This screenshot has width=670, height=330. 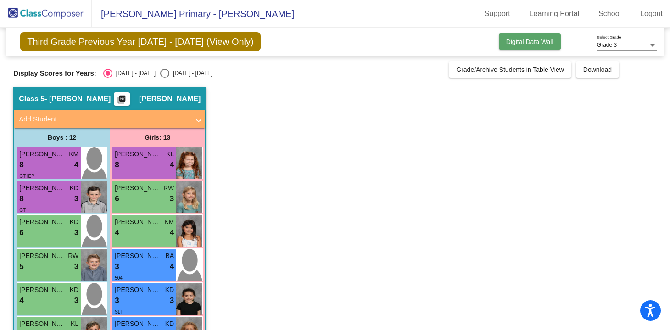 What do you see at coordinates (122, 99) in the screenshot?
I see `button: Print Students Details` at bounding box center [122, 99].